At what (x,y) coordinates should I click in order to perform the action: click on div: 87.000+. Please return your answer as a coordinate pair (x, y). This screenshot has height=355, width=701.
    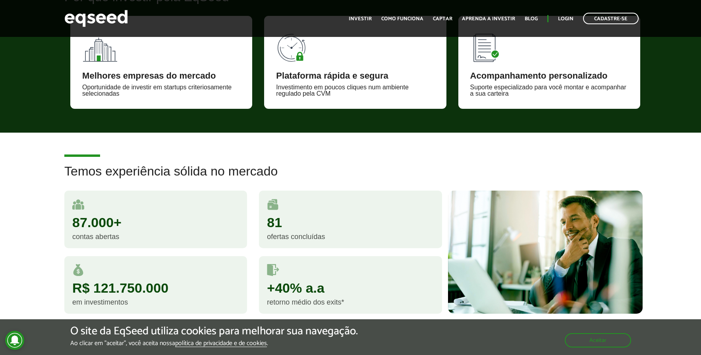
    Looking at the image, I should click on (156, 222).